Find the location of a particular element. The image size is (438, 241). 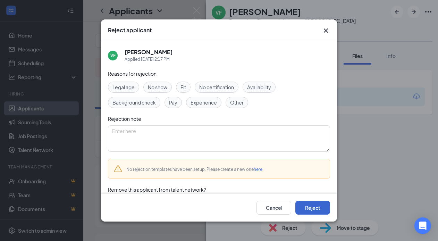

button: Close is located at coordinates (326, 31).